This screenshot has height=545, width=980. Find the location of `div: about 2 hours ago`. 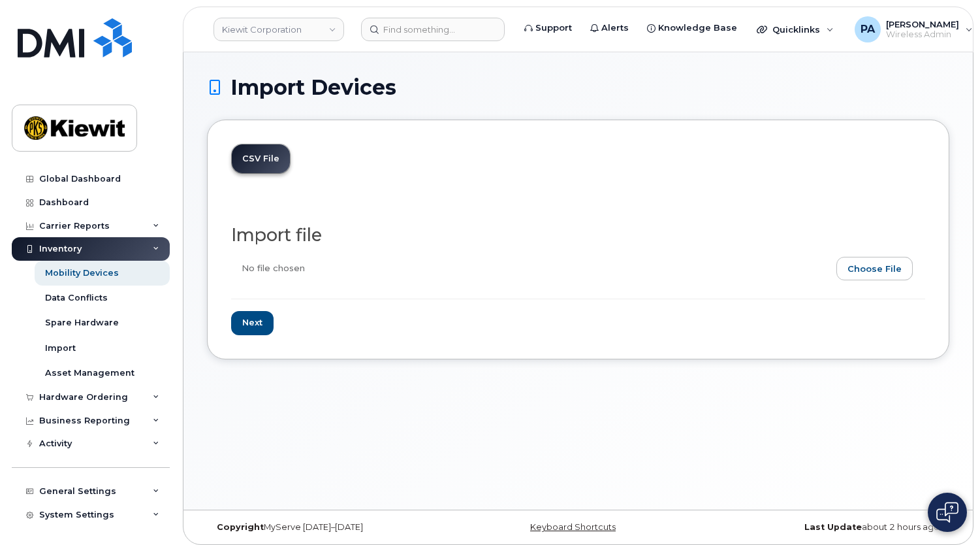

div: about 2 hours ago is located at coordinates (826, 527).